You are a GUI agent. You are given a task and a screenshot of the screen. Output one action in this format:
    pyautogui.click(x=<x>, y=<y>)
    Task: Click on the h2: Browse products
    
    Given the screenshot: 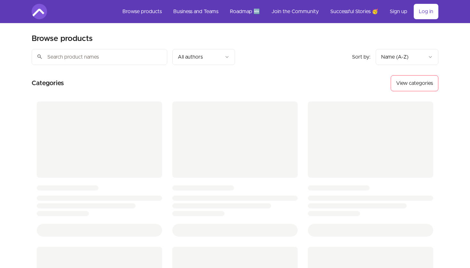 What is the action you would take?
    pyautogui.click(x=62, y=39)
    